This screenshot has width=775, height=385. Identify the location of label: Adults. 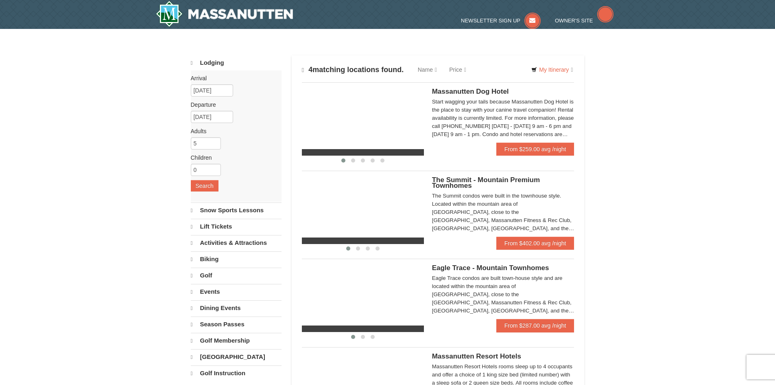
(233, 131).